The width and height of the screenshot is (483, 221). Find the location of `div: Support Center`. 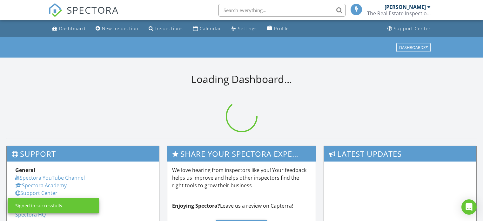

div: Support Center is located at coordinates (412, 28).